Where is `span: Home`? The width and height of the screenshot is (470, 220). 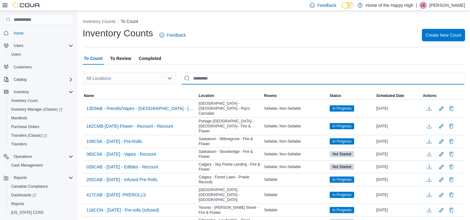
span: Home is located at coordinates (19, 33).